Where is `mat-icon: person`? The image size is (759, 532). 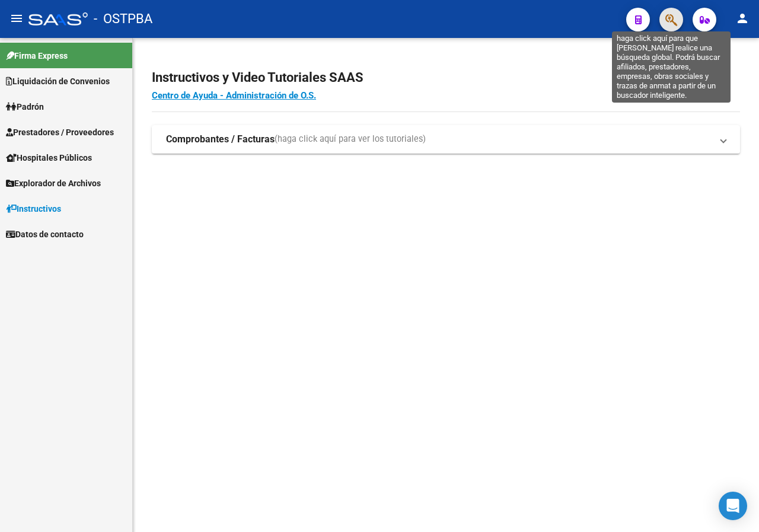
mat-icon: person is located at coordinates (742, 18).